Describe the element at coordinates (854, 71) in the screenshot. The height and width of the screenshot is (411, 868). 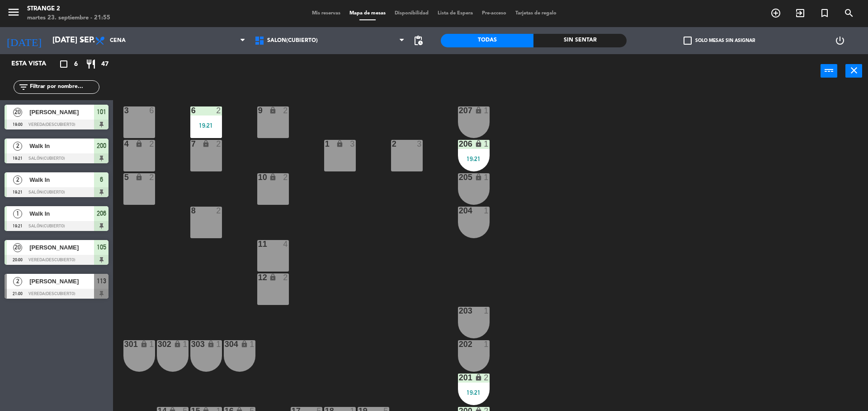
I see `i: close` at that location.